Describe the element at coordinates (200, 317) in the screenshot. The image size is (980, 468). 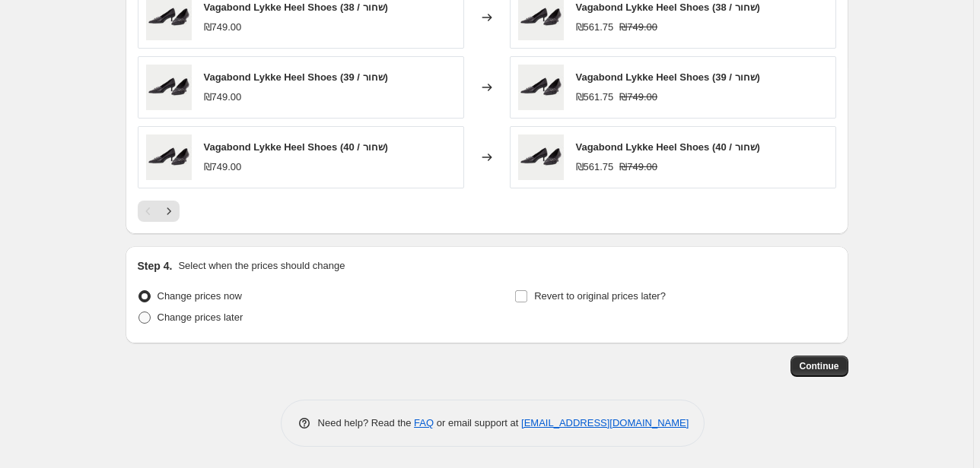
I see `span: Change prices later` at that location.